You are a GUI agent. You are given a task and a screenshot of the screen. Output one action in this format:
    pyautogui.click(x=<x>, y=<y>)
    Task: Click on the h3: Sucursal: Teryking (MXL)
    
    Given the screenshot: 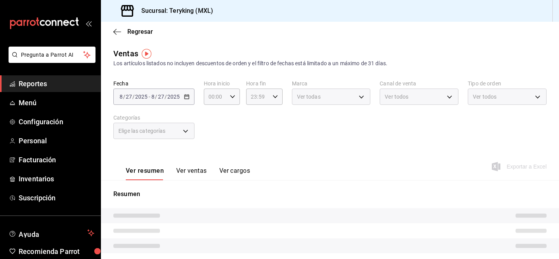 What is the action you would take?
    pyautogui.click(x=174, y=11)
    